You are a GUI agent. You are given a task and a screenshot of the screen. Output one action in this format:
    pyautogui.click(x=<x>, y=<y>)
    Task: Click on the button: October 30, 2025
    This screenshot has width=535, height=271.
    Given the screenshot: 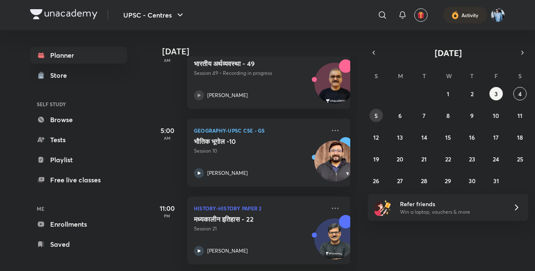 What is the action you would take?
    pyautogui.click(x=472, y=181)
    